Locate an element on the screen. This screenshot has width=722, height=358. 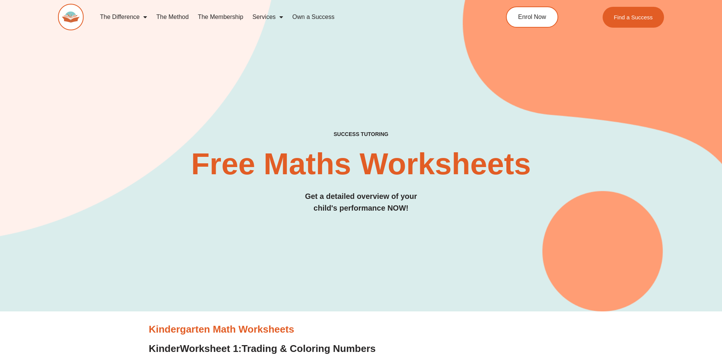
h2: Free Maths Worksheets​ is located at coordinates (361, 164).